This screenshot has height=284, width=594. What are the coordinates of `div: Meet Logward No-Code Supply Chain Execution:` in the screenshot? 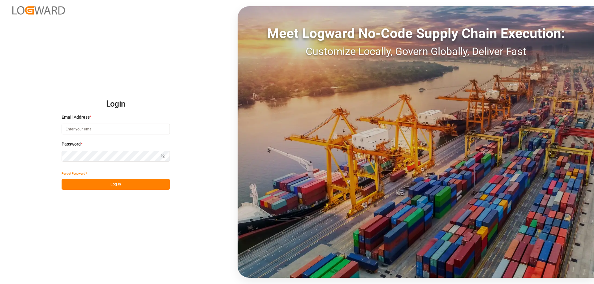 It's located at (416, 33).